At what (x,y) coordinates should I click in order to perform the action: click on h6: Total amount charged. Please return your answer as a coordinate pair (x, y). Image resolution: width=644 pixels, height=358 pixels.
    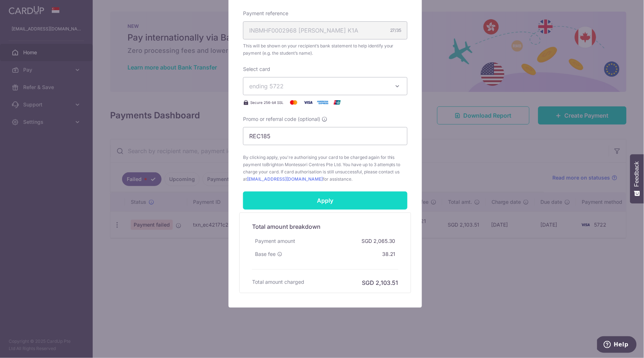
    Looking at the image, I should click on (278, 282).